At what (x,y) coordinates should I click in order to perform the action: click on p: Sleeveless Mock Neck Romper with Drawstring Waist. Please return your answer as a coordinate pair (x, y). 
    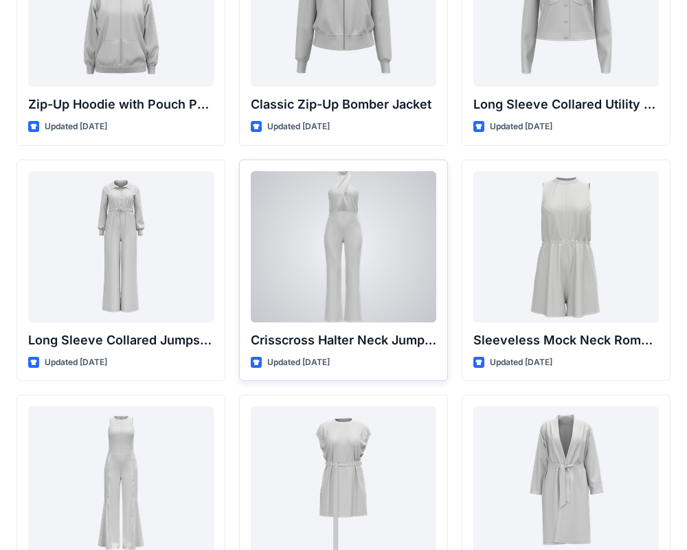
    Looking at the image, I should click on (566, 340).